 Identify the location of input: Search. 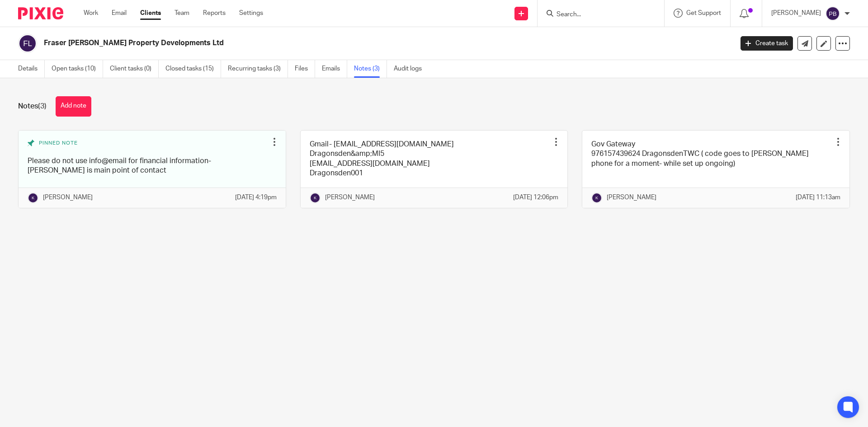
(596, 15).